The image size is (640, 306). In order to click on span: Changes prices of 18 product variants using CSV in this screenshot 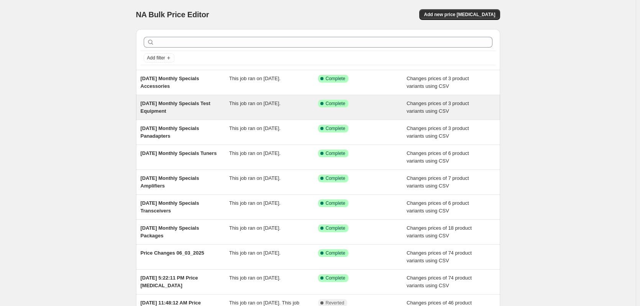, I will do `click(439, 231)`.